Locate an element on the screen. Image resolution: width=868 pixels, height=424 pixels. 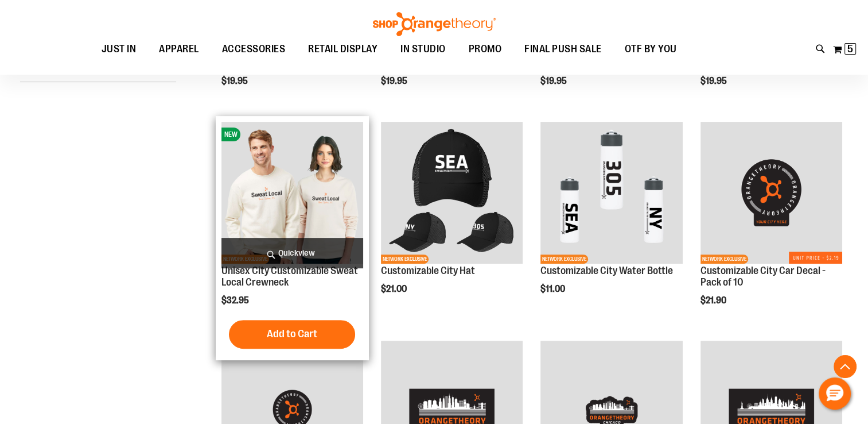
a: PROMO is located at coordinates (485, 49).